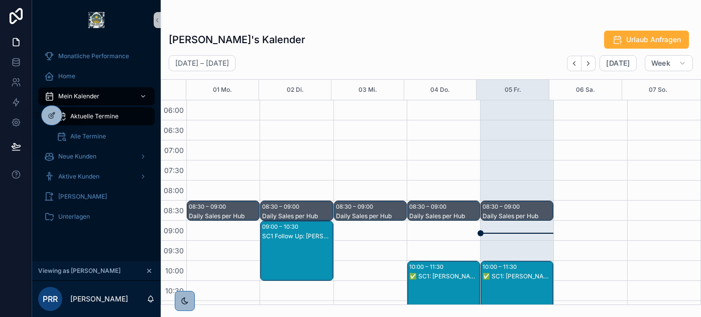 Image resolution: width=701 pixels, height=317 pixels. Describe the element at coordinates (96, 177) in the screenshot. I see `a: Aktive Kunden` at that location.